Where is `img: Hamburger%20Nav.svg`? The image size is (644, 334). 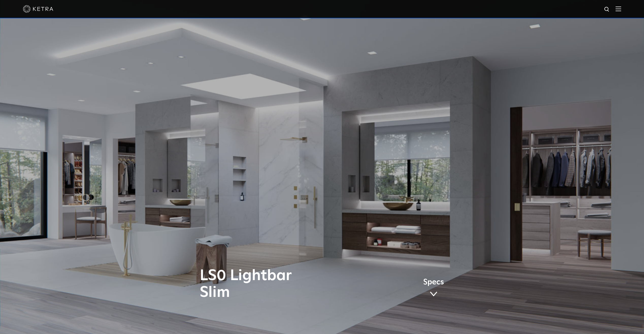
img: Hamburger%20Nav.svg is located at coordinates (618, 9).